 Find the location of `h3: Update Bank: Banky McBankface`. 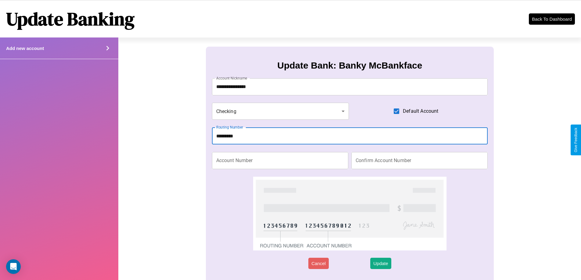

h3: Update Bank: Banky McBankface is located at coordinates (349, 66).